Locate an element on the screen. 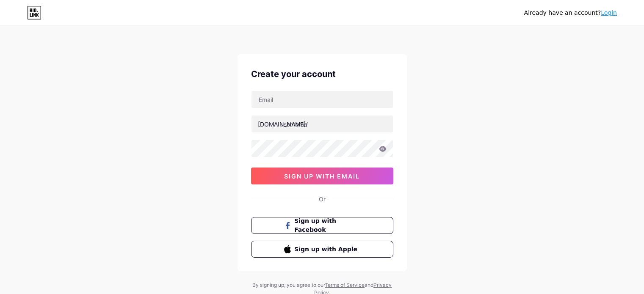 The image size is (644, 294). div: Create your account is located at coordinates (322, 74).